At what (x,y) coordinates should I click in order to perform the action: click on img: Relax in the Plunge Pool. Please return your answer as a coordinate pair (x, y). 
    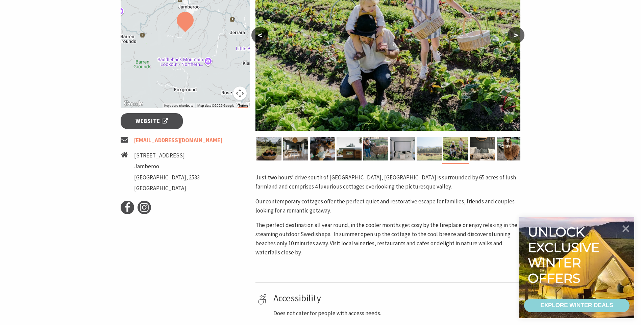
    Looking at the image, I should click on (269, 149).